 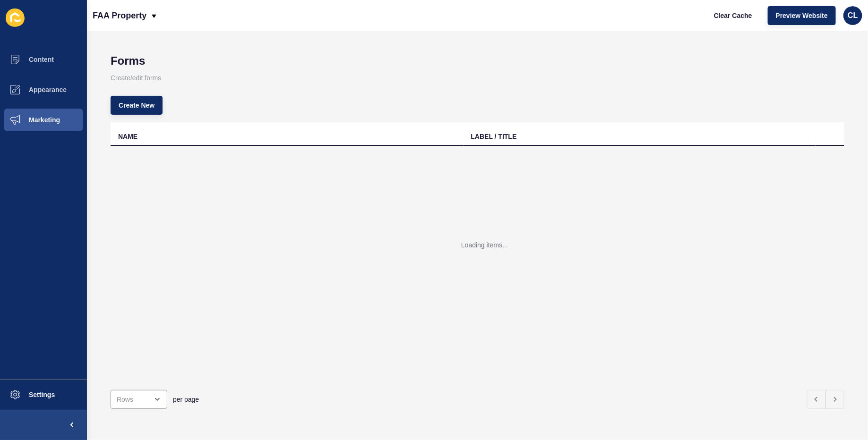 What do you see at coordinates (477, 78) in the screenshot?
I see `p: Create/edit forms` at bounding box center [477, 78].